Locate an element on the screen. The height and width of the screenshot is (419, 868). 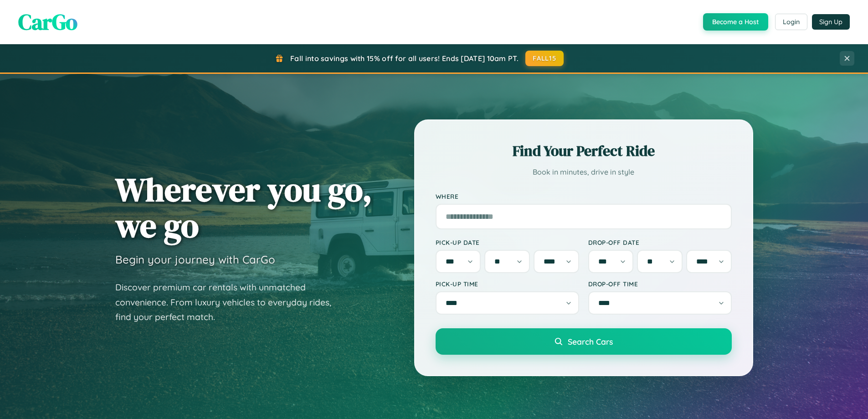
h3: Begin your journey with CarGo is located at coordinates (195, 259).